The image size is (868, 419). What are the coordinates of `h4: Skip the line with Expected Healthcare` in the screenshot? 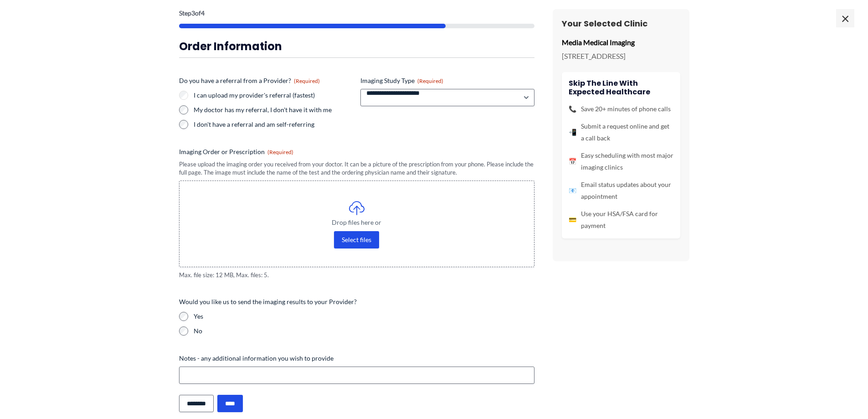 It's located at (621, 88).